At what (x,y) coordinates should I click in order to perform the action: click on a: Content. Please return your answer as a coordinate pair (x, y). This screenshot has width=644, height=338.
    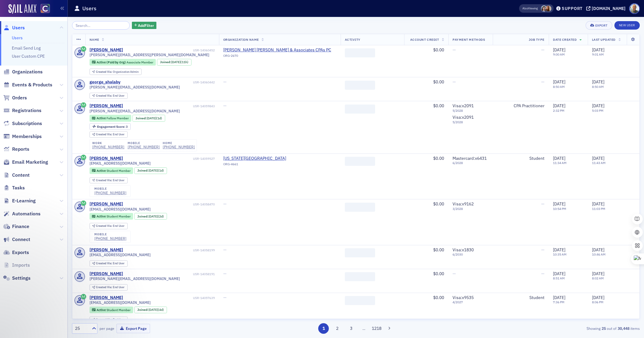
    Looking at the image, I should click on (16, 175).